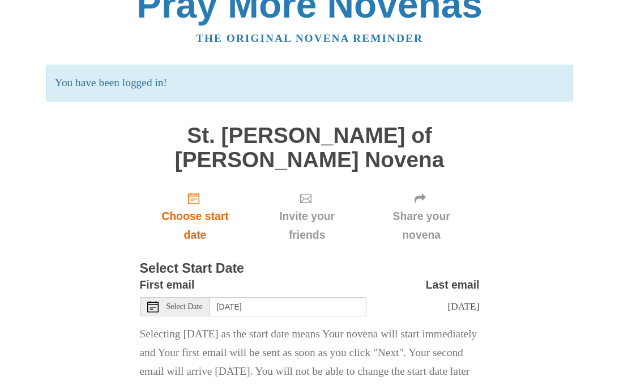 This screenshot has height=385, width=619. Describe the element at coordinates (309, 38) in the screenshot. I see `a: The original novena reminder` at that location.